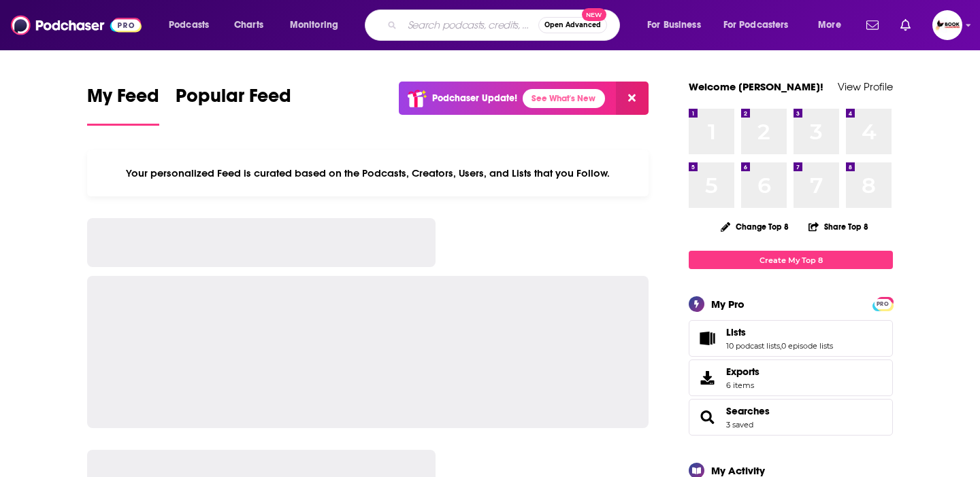  Describe the element at coordinates (839, 227) in the screenshot. I see `button: Share Top 8` at that location.